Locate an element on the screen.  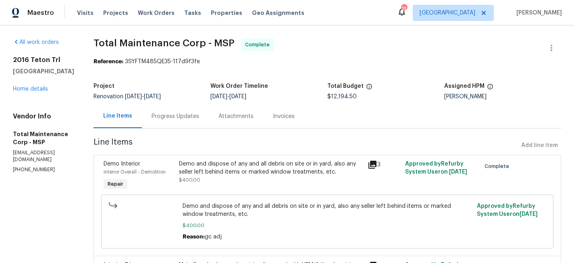
div: Line Items is located at coordinates (118, 116).